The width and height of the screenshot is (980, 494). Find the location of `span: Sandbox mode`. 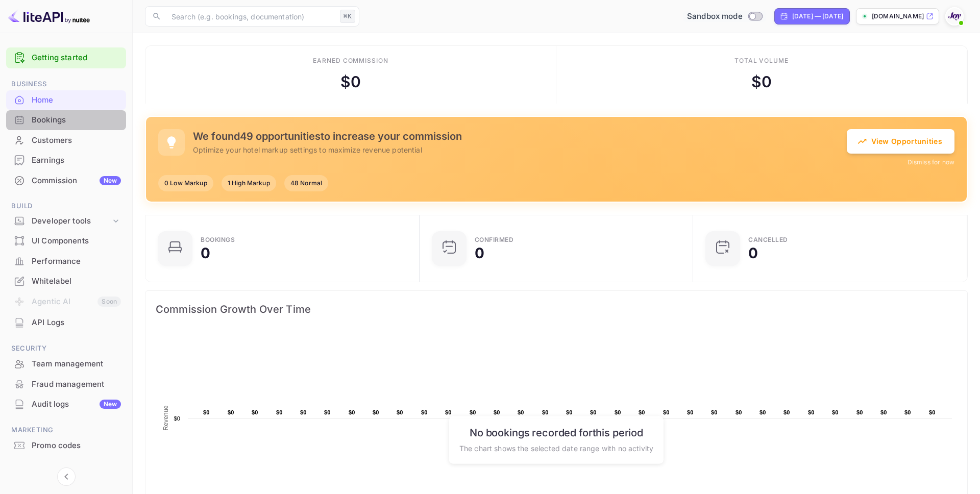

span: Sandbox mode is located at coordinates (714, 17).